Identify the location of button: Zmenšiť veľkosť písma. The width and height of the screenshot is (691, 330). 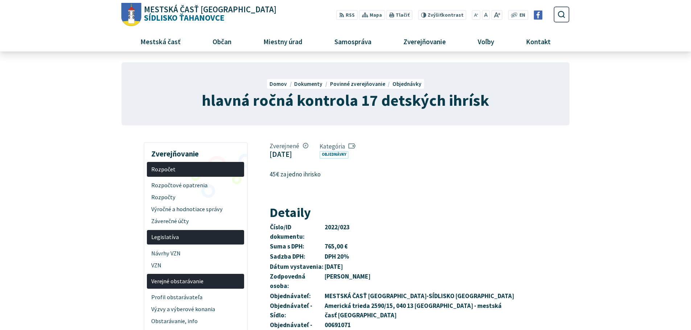
(476, 15).